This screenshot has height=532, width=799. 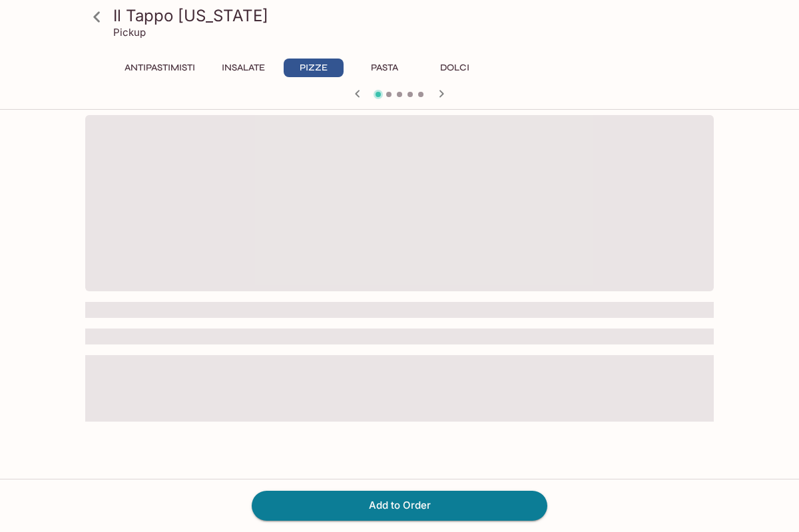 What do you see at coordinates (129, 32) in the screenshot?
I see `p: Pickup` at bounding box center [129, 32].